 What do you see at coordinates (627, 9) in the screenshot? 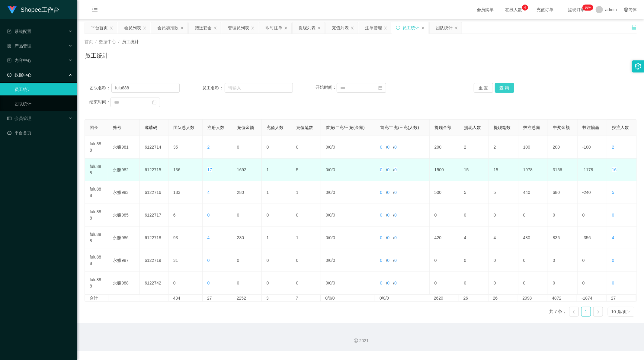
I see `i: 图标: global` at bounding box center [627, 9].